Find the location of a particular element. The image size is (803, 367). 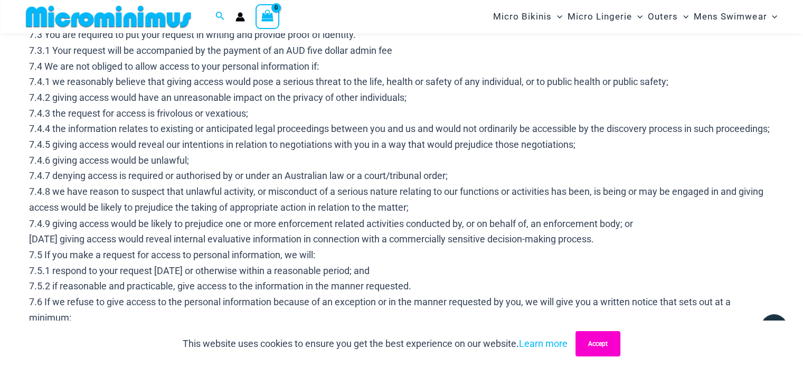

span: Micro Bikinis is located at coordinates (522, 16).